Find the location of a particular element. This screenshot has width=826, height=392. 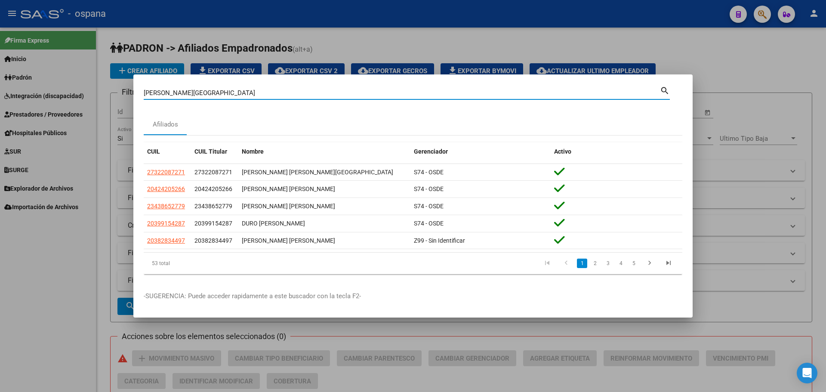

p: -SUGERENCIA: Puede acceder rapidamente a este buscador con la tecla F2- is located at coordinates (413, 296).